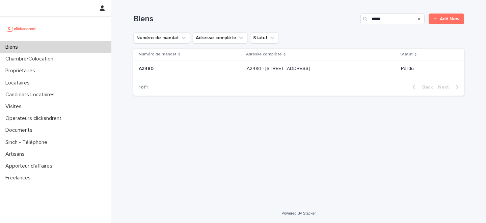 The height and width of the screenshot is (223, 486). I want to click on button: Statut, so click(264, 38).